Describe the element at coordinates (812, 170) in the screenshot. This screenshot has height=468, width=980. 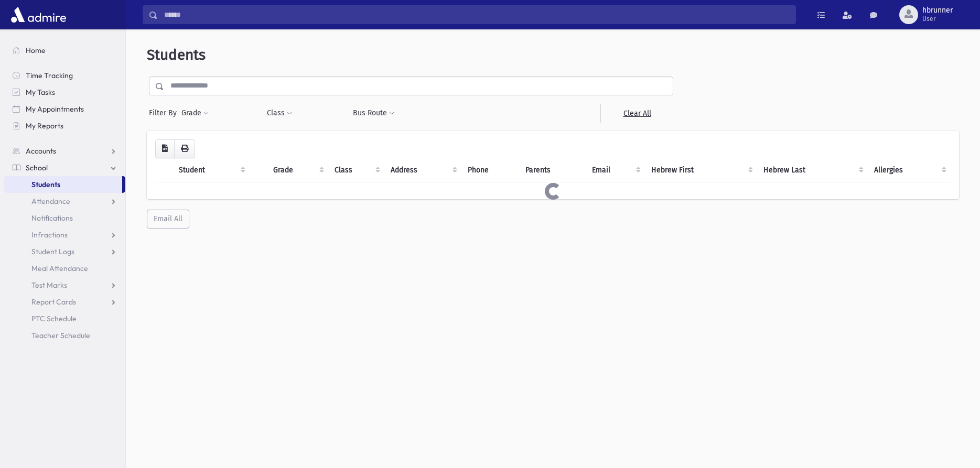
I see `th: Hebrew Last` at that location.